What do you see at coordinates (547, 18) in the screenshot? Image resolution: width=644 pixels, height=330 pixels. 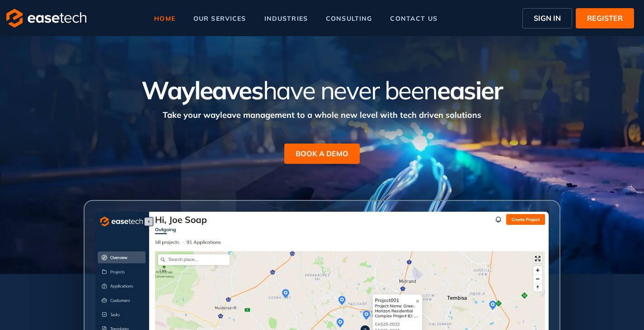 I see `button: SIGN IN` at bounding box center [547, 18].